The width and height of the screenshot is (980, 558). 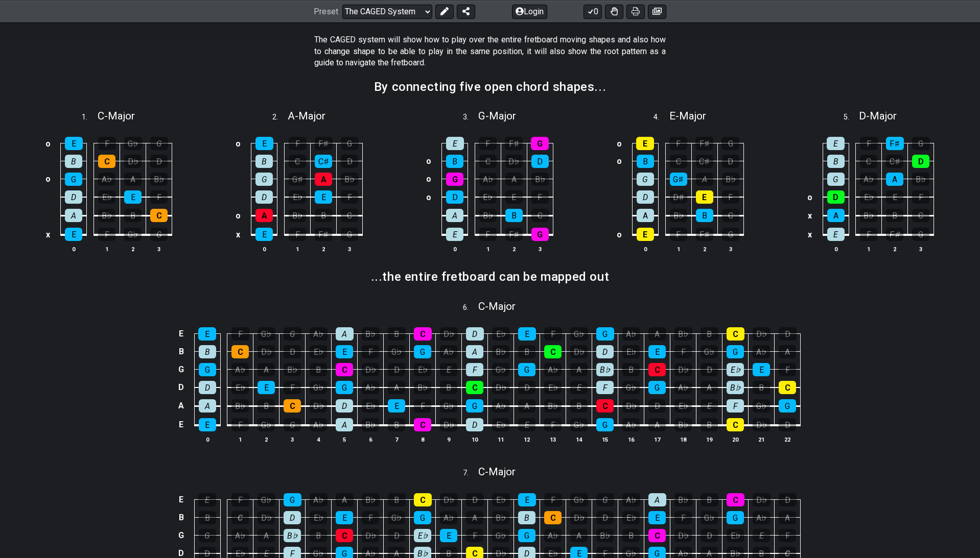 What do you see at coordinates (297, 179) in the screenshot?
I see `div: G♯` at bounding box center [297, 179].